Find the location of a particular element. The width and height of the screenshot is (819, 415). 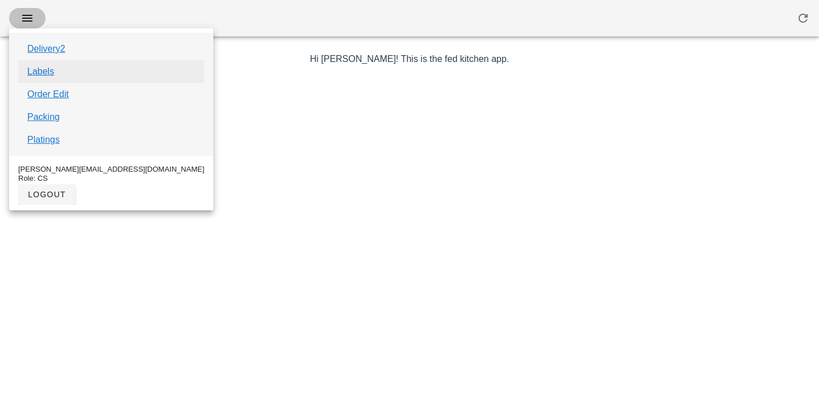

span: logout is located at coordinates (47, 194).